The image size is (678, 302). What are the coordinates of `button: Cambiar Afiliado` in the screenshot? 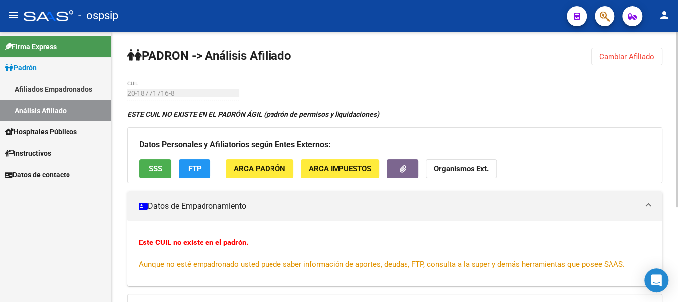 It's located at (626, 57).